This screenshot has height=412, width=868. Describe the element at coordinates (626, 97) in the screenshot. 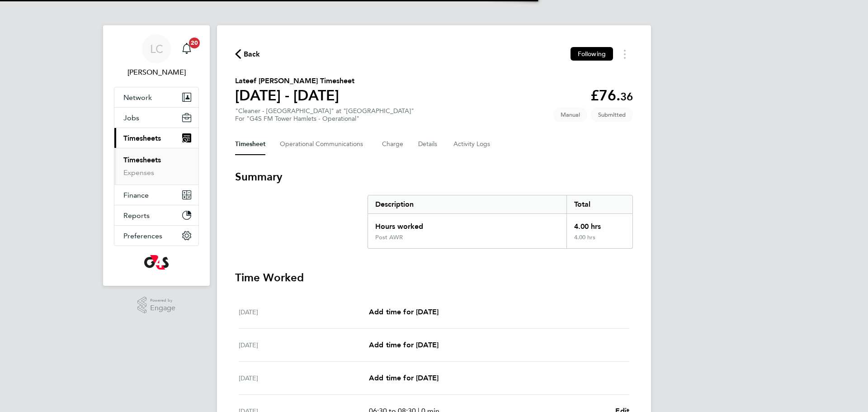

I see `span: 36` at that location.